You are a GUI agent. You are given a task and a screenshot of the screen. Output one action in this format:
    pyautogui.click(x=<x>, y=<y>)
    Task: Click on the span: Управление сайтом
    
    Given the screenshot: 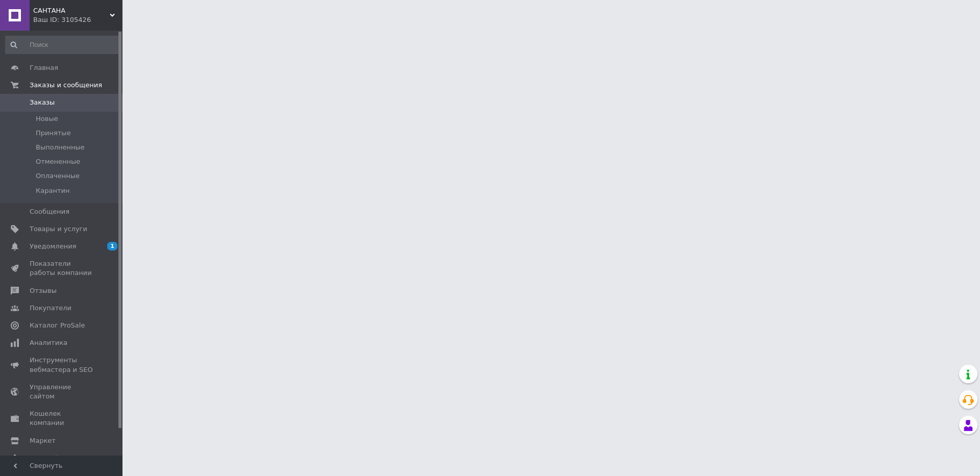 What is the action you would take?
    pyautogui.click(x=62, y=392)
    